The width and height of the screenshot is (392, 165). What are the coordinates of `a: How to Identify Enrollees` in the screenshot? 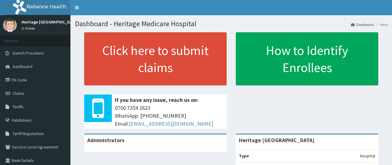 It's located at (306, 59).